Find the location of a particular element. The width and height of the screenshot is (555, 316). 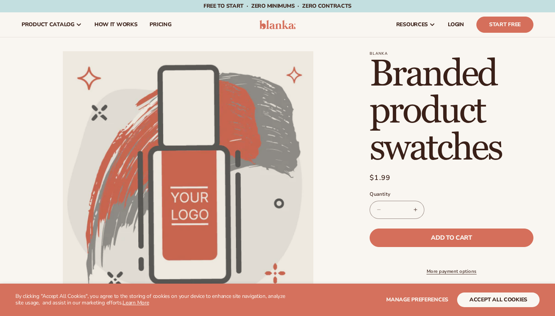

a: Start Free is located at coordinates (505, 25).